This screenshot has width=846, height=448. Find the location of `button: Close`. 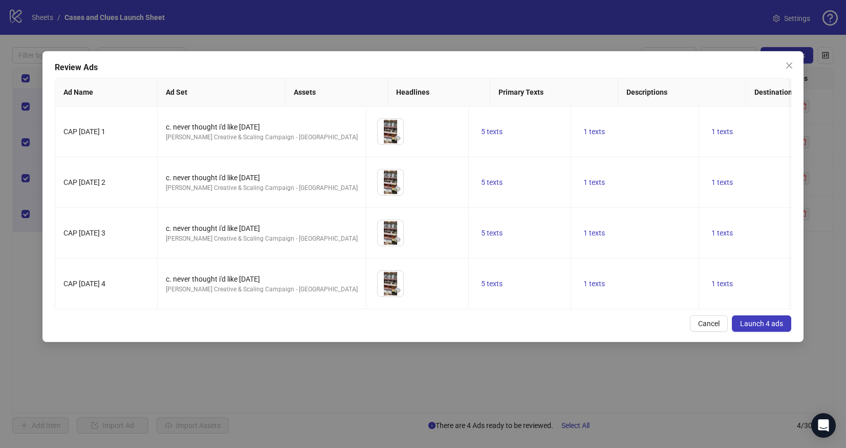

button: Close is located at coordinates (789, 66).